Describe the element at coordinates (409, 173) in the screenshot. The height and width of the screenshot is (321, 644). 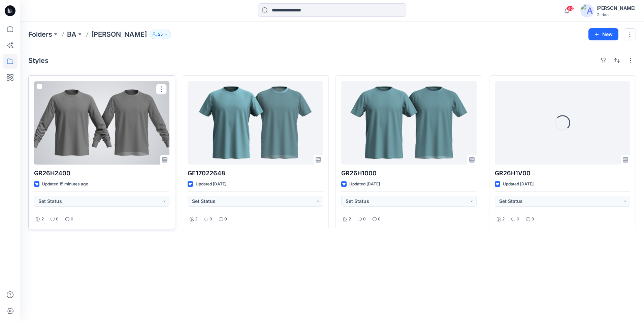
I see `p: GR26H1000` at that location.